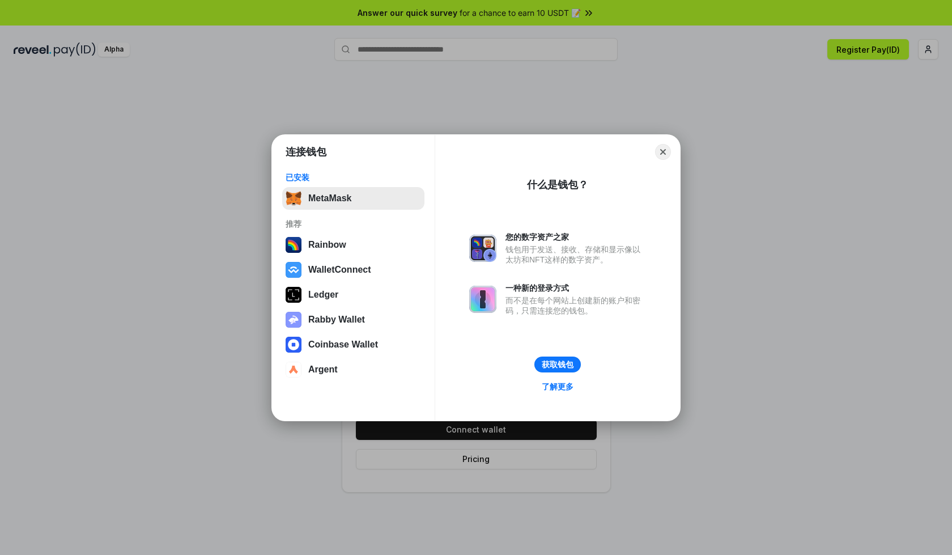 The width and height of the screenshot is (952, 555). I want to click on div: 而不是在每个网站上创建新的账户和密码，只需连接您的钱包。, so click(576, 305).